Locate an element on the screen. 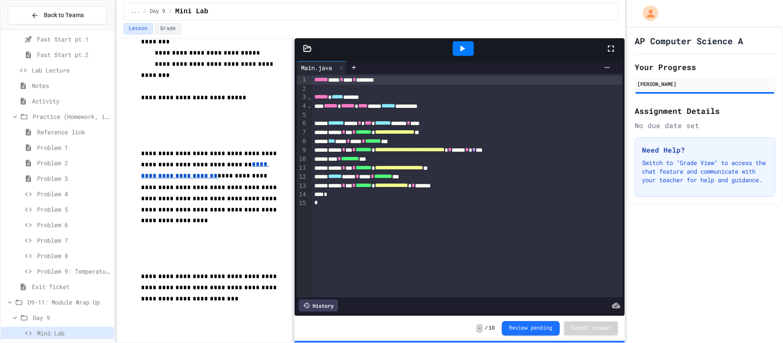  div: No due date set is located at coordinates (705, 126).